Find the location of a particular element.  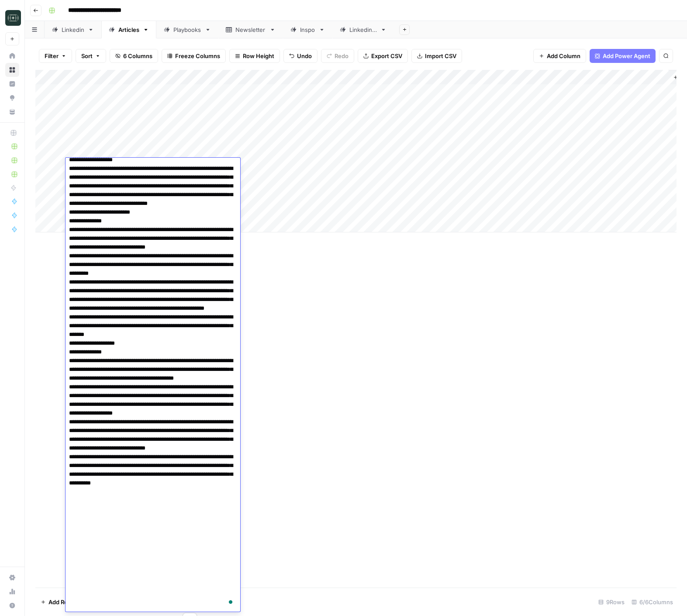

div: Newsletter is located at coordinates (251, 29).